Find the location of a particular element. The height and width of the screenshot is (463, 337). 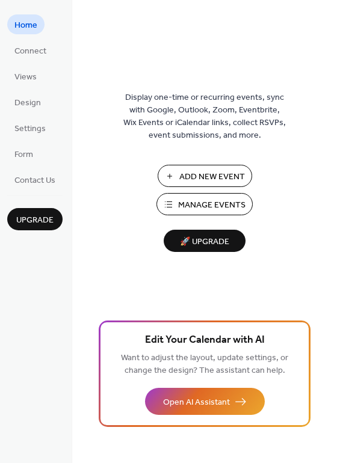

a: Settings is located at coordinates (30, 128).